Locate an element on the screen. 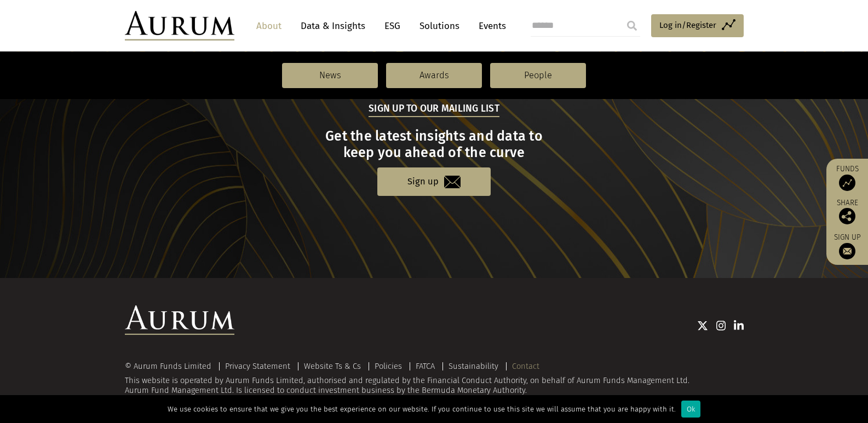 The width and height of the screenshot is (868, 423). img: Sign up to our newsletter is located at coordinates (847, 251).